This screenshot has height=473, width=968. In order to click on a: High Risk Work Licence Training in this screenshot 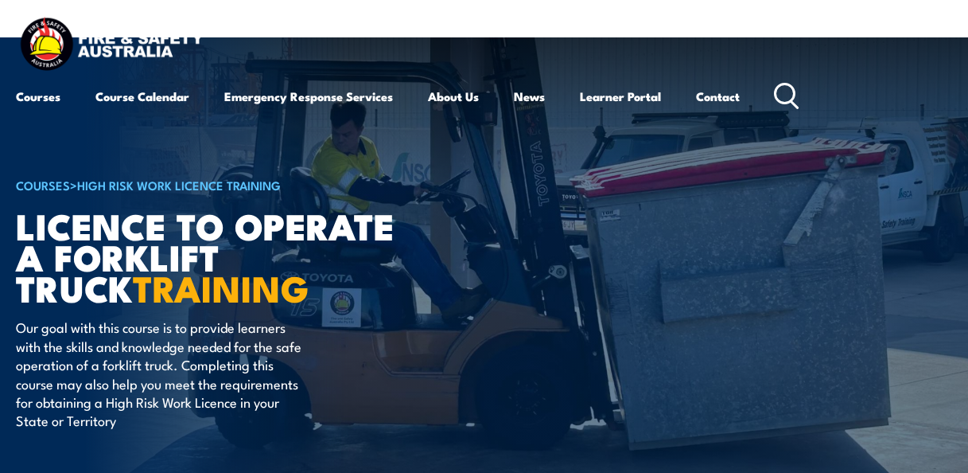, I will do `click(179, 185)`.